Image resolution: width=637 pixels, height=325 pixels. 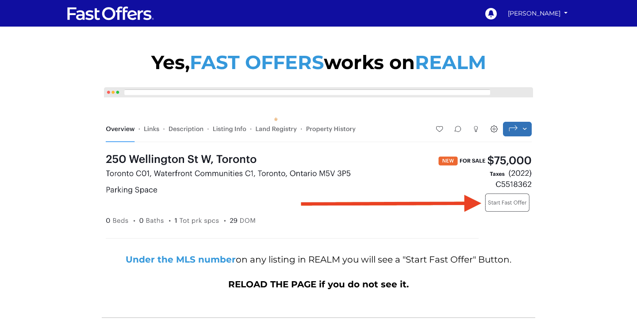 I want to click on span: REALM, so click(x=450, y=62).